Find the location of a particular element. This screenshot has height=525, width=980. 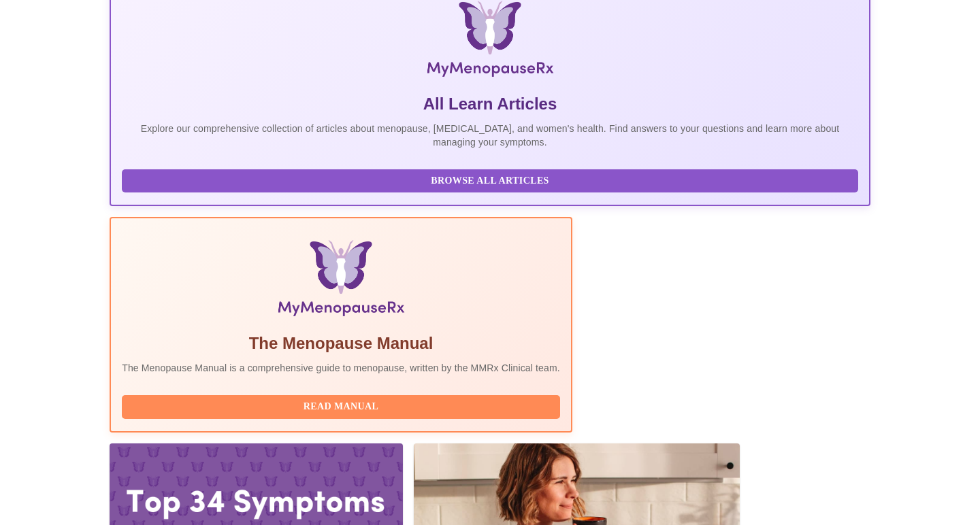

h5: All Learn Articles is located at coordinates (490, 104).